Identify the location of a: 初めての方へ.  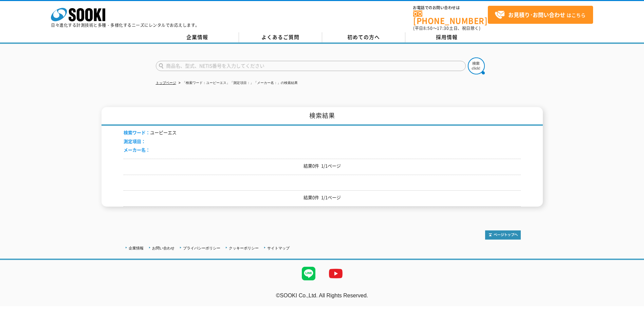
(363, 37).